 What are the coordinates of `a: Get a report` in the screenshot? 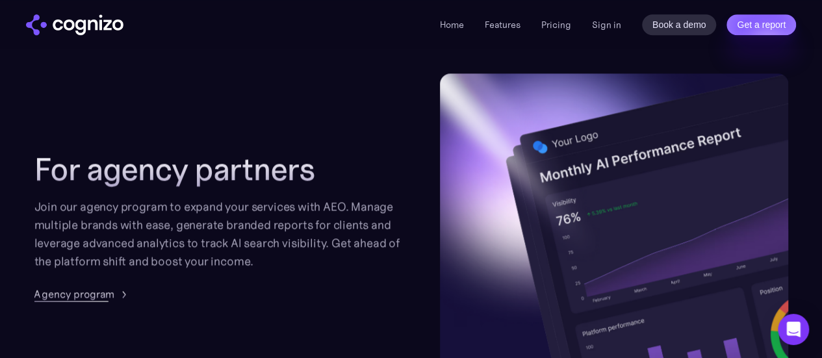 It's located at (761, 25).